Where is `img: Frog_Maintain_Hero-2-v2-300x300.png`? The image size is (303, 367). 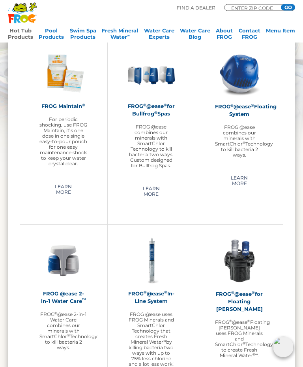
img: Frog_Maintain_Hero-2-v2-300x300.png is located at coordinates (64, 74).